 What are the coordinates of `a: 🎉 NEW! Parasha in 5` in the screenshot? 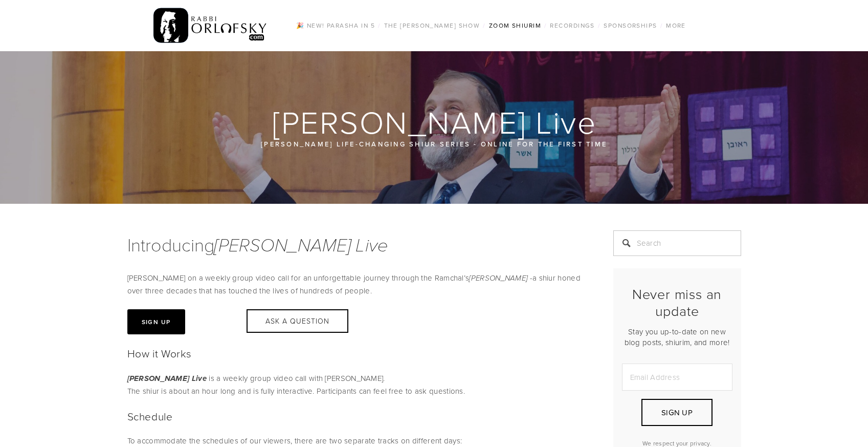 It's located at (336, 25).